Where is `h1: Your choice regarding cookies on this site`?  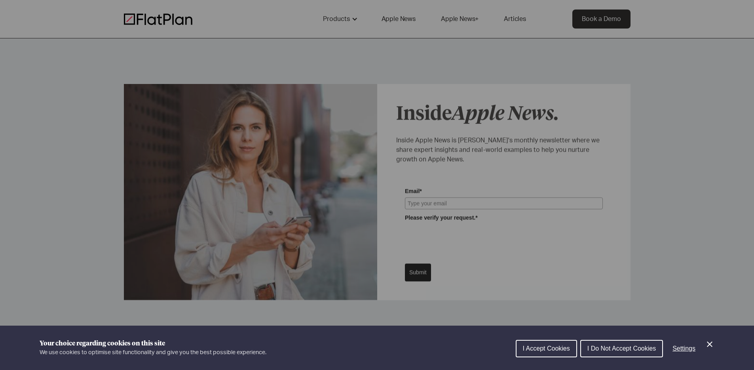 h1: Your choice regarding cookies on this site is located at coordinates (153, 343).